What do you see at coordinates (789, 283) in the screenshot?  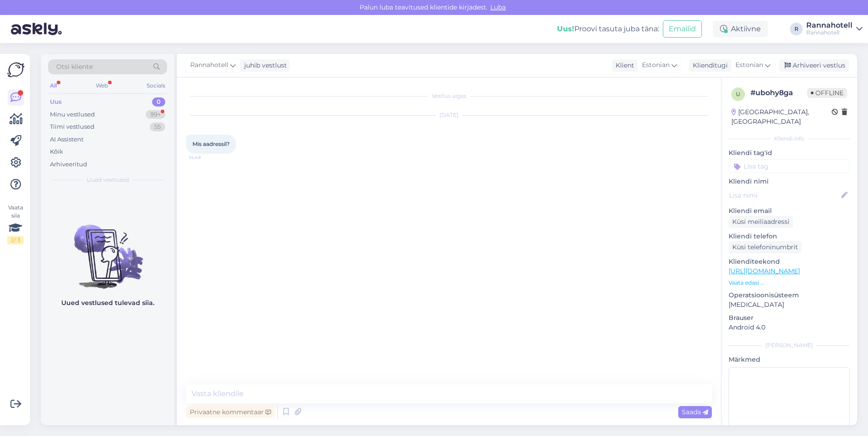 I see `p: Vaata edasi ...` at bounding box center [789, 283].